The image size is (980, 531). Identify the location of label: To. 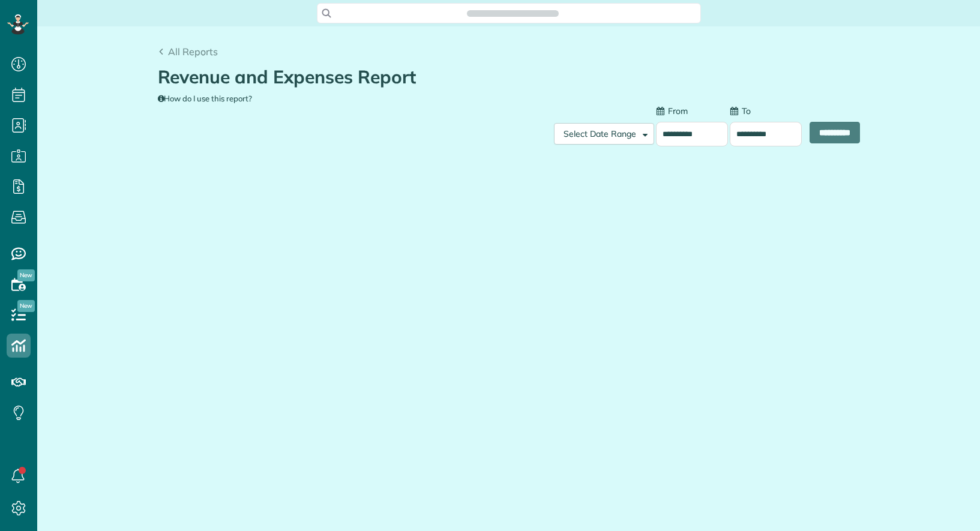
(740, 111).